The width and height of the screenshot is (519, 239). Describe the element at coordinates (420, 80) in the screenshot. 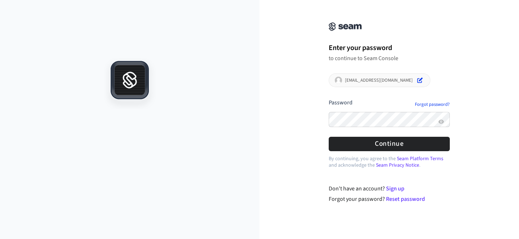

I see `button: Edit` at that location.